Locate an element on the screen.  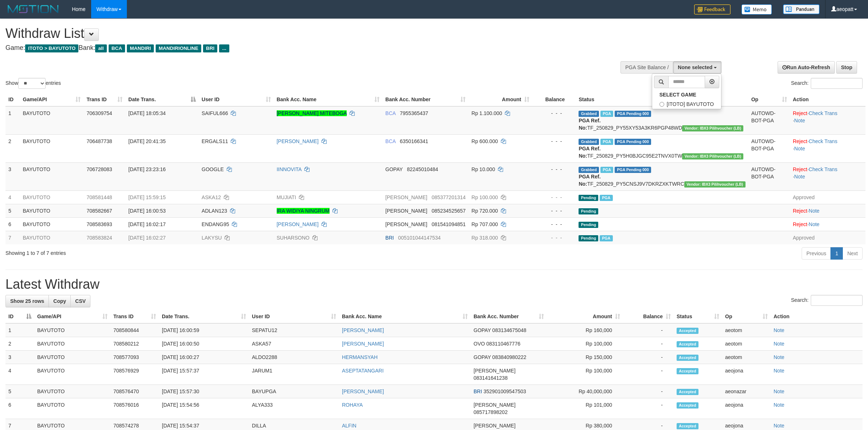
span: Rp 707.000 is located at coordinates (484, 224).